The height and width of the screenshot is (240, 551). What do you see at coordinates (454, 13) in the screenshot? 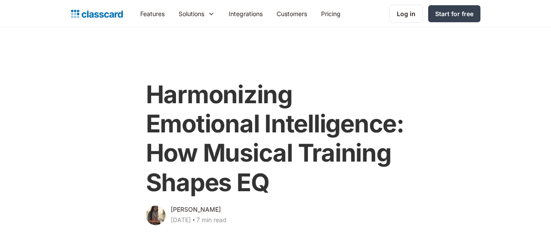
I see `a: Start for free` at bounding box center [454, 13].